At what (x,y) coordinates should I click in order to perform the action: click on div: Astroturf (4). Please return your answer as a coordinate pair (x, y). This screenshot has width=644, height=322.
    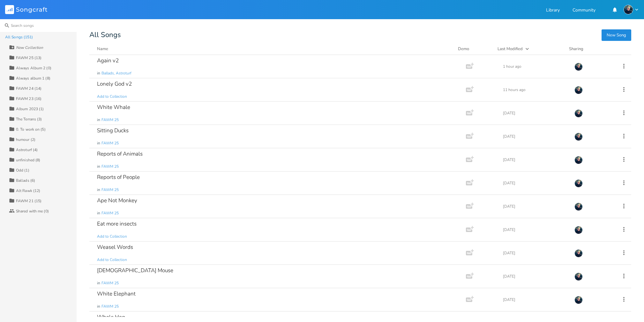
    Looking at the image, I should click on (27, 150).